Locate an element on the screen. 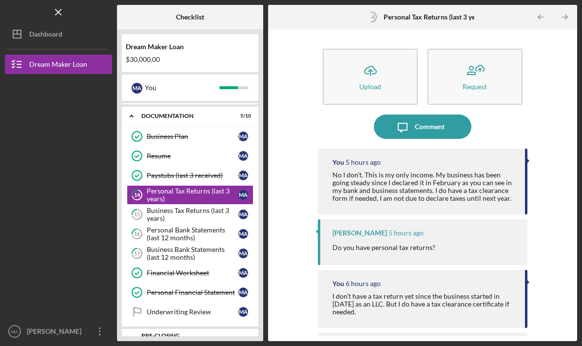  div: Dashboard is located at coordinates (46, 35).